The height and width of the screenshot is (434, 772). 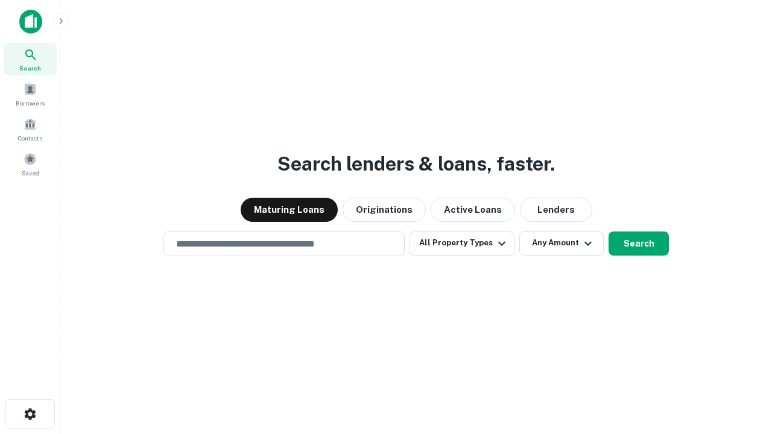 What do you see at coordinates (30, 129) in the screenshot?
I see `div: Contacts` at bounding box center [30, 129].